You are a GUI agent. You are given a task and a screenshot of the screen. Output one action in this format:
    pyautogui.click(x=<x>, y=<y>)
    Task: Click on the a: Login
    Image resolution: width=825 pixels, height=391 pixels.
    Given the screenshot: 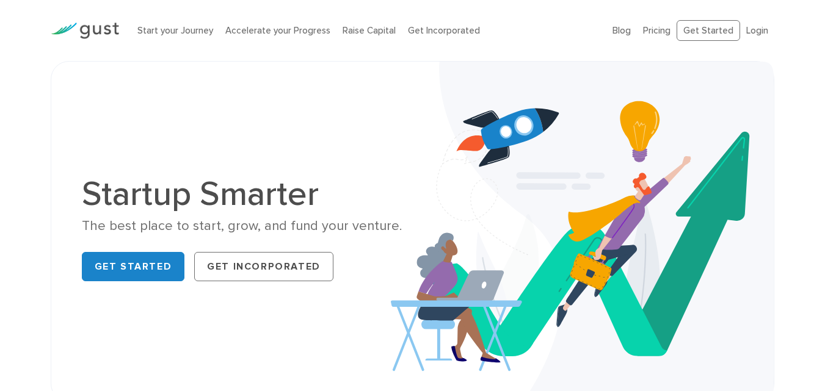 What is the action you would take?
    pyautogui.click(x=757, y=31)
    